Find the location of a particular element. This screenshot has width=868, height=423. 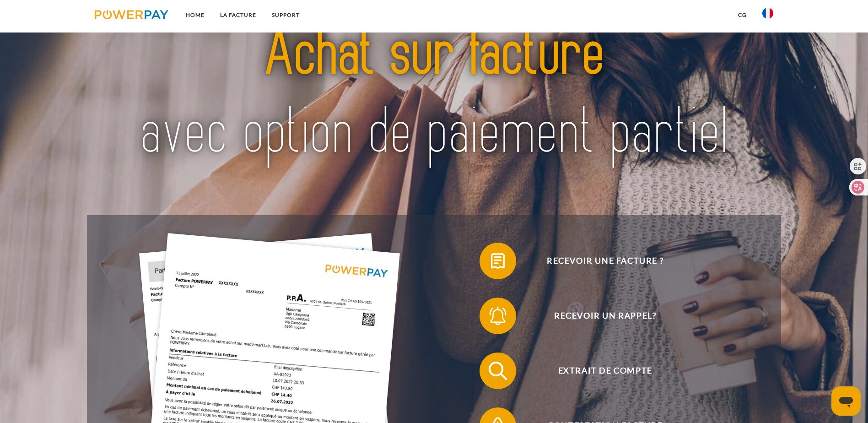

button: Recevoir un rappel? is located at coordinates (598, 316).